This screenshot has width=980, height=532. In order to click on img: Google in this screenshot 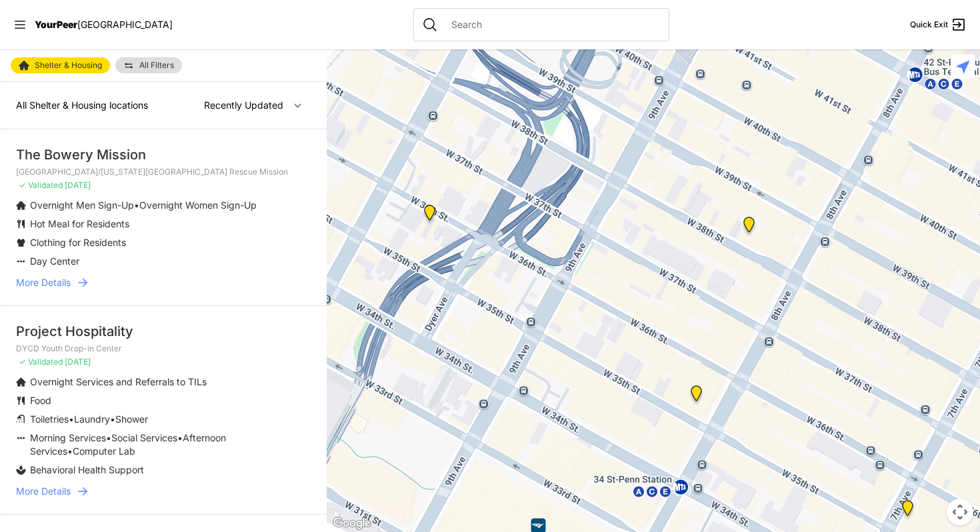, I will do `click(352, 524)`.